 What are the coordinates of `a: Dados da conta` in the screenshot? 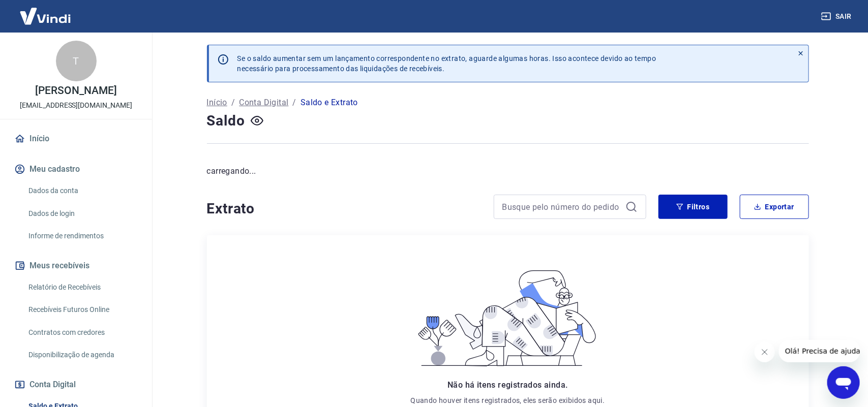 It's located at (82, 191).